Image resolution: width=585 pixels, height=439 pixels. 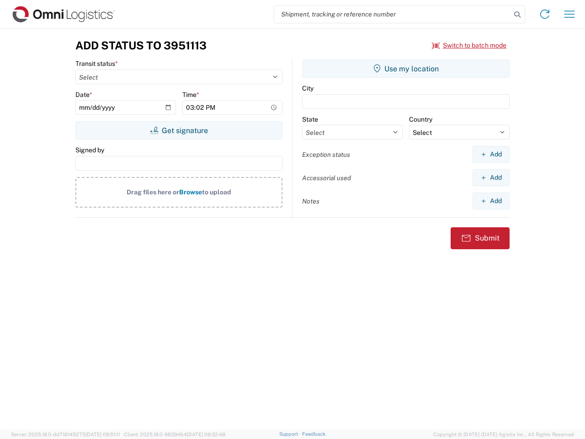 What do you see at coordinates (141, 45) in the screenshot?
I see `h3: Add Status to 3951113` at bounding box center [141, 45].